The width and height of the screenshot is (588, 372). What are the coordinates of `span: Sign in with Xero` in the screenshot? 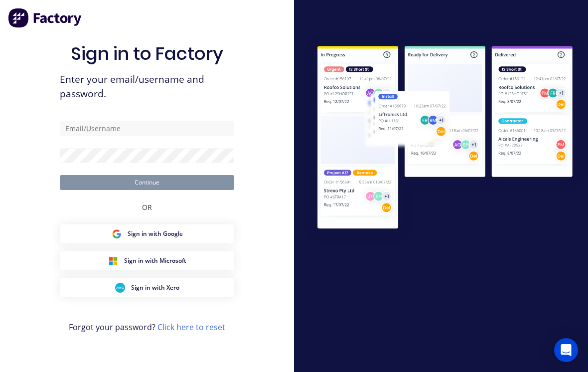 It's located at (155, 288).